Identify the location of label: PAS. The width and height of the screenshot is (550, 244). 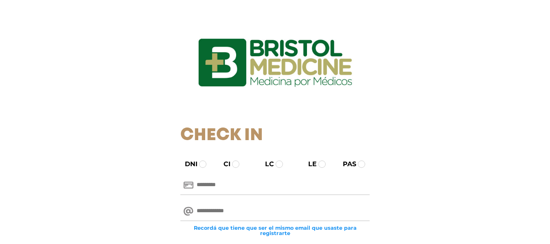
(346, 164).